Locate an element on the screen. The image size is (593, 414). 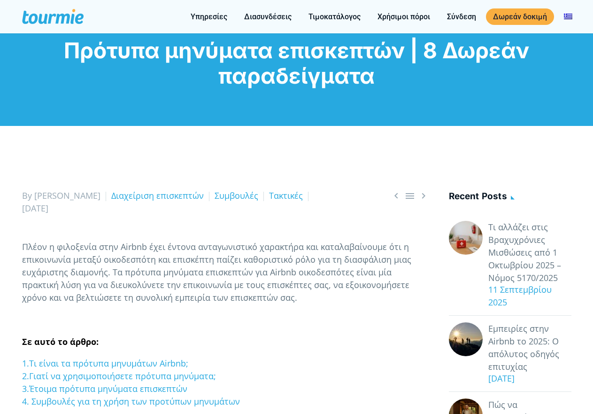
a: Συμβουλές is located at coordinates (236, 195).